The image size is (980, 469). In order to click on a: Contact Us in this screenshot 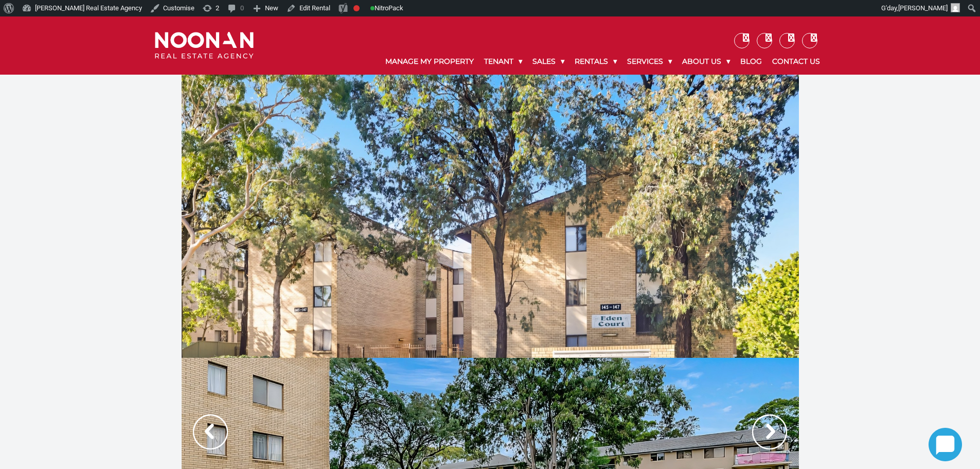, I will do `click(796, 61)`.